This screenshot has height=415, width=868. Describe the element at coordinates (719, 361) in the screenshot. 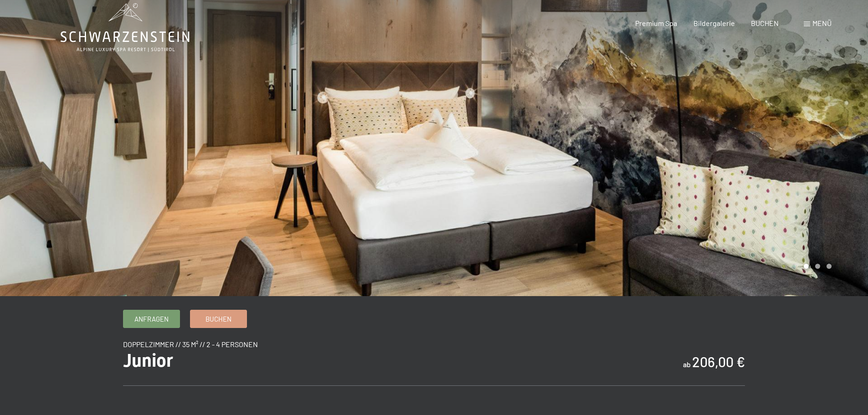

I see `b: 206,00 €` at that location.